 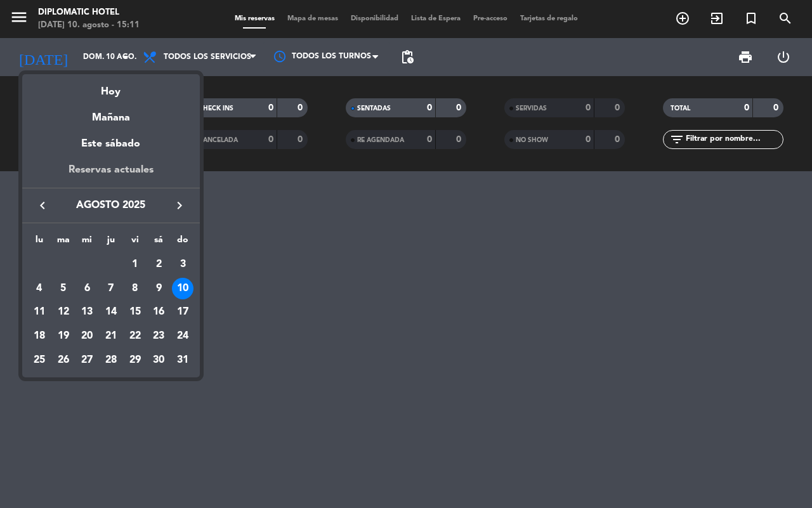 What do you see at coordinates (111, 205) in the screenshot?
I see `span: agosto 2025` at bounding box center [111, 205].